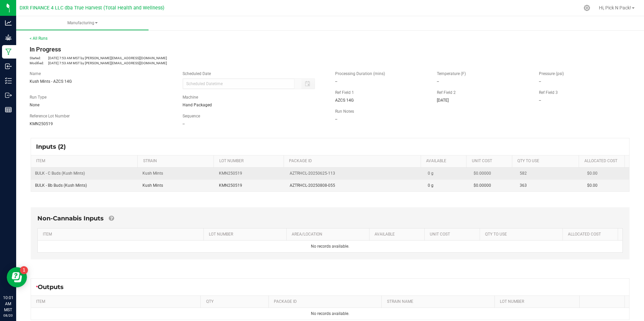  I want to click on inline-svg: Grow, so click(8, 38).